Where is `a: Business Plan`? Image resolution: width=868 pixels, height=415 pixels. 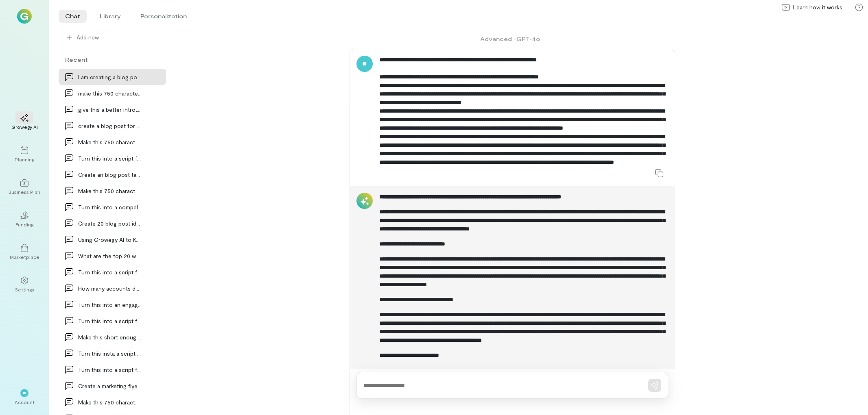 a: Business Plan is located at coordinates (25, 187).